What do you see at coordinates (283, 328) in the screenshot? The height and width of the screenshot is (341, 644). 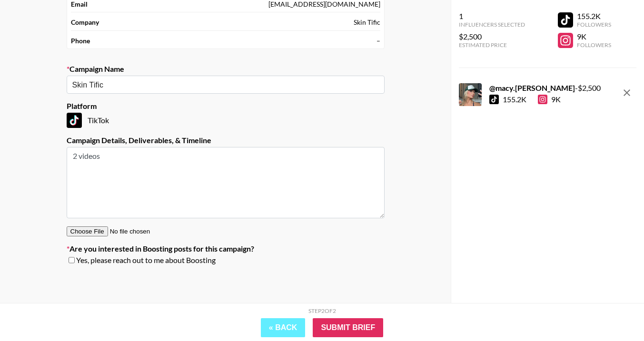 I see `button: « Back` at bounding box center [283, 328].